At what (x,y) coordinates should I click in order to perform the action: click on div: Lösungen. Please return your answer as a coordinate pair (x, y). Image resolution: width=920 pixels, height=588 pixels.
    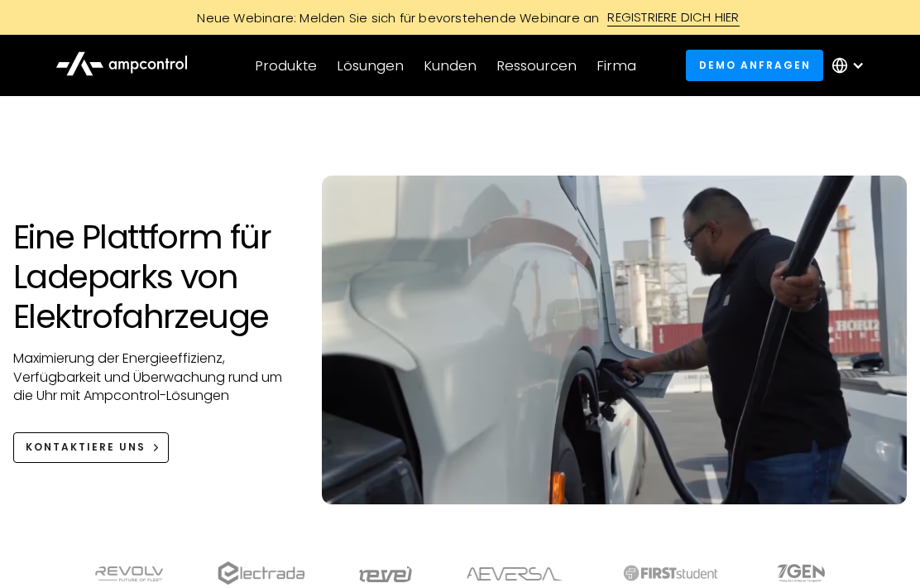
    Looking at the image, I should click on (370, 66).